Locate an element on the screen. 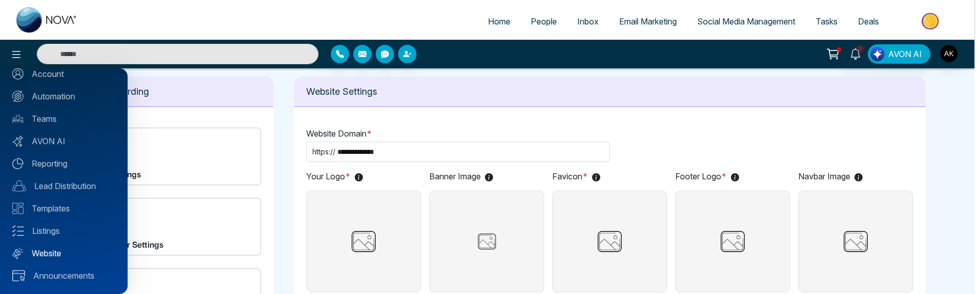 The image size is (980, 294). a: Website is located at coordinates (64, 254).